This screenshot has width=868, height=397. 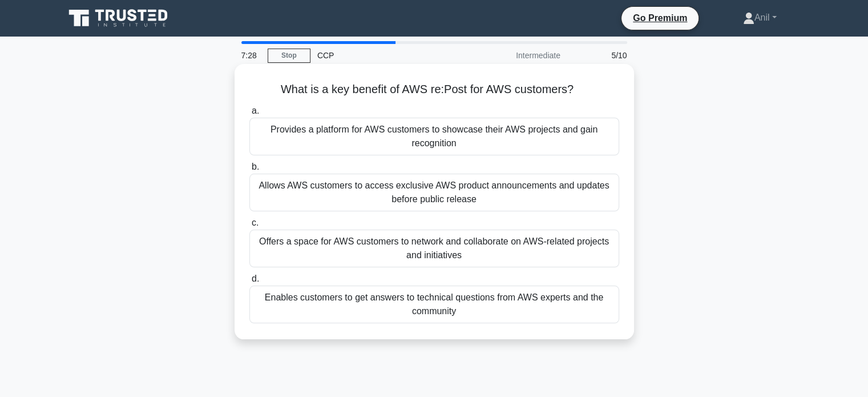 I want to click on div: Enables customers to get answers to technical questions from AWS experts and the community, so click(x=434, y=304).